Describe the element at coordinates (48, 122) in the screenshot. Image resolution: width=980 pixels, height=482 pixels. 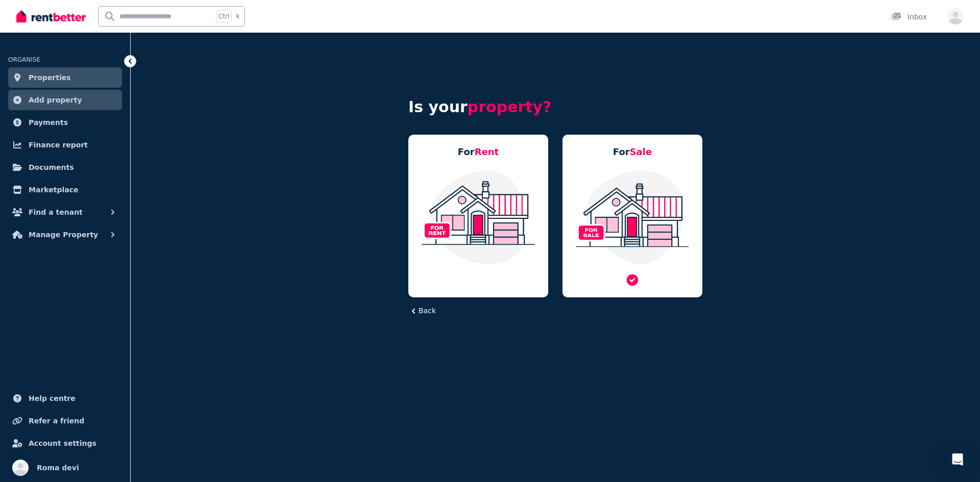
I see `span: Payments` at that location.